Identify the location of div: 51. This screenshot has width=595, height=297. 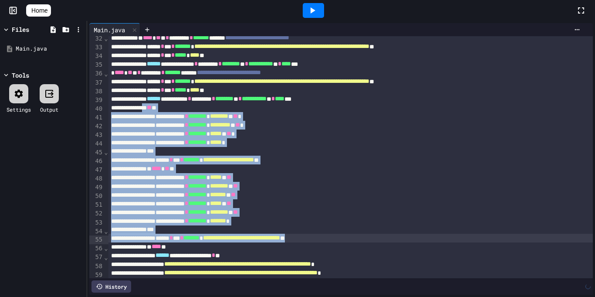
(96, 205).